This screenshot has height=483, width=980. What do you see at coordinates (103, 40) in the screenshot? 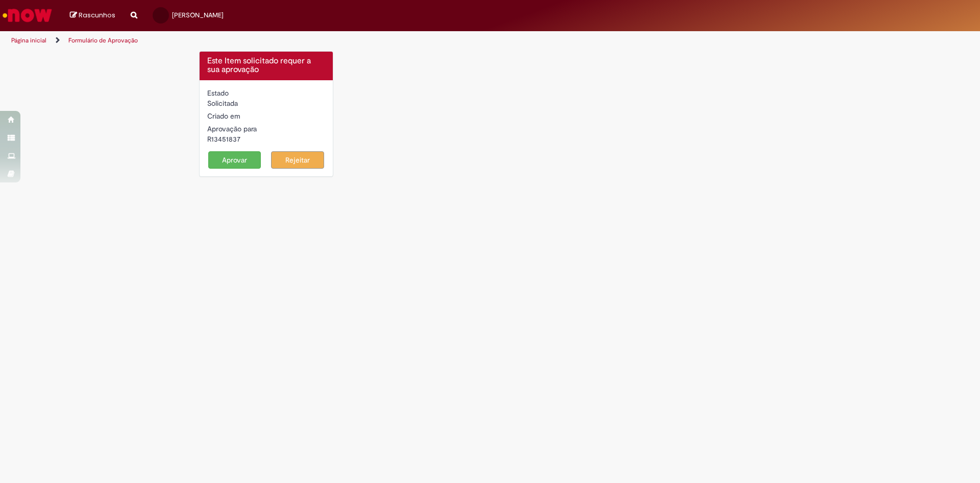
I see `a: Formulário de Aprovação` at bounding box center [103, 40].